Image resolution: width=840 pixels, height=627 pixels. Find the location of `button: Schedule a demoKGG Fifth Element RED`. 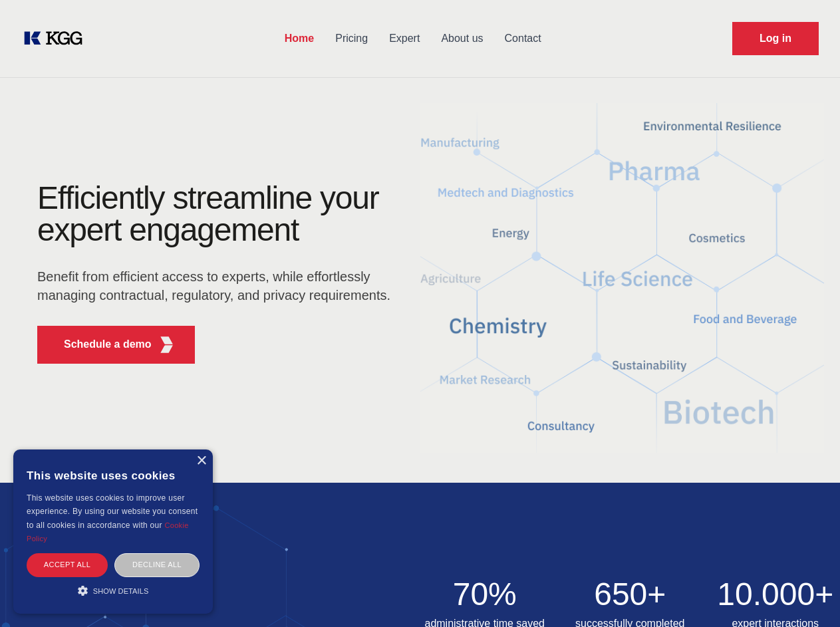

button: Schedule a demoKGG Fifth Element RED is located at coordinates (116, 345).